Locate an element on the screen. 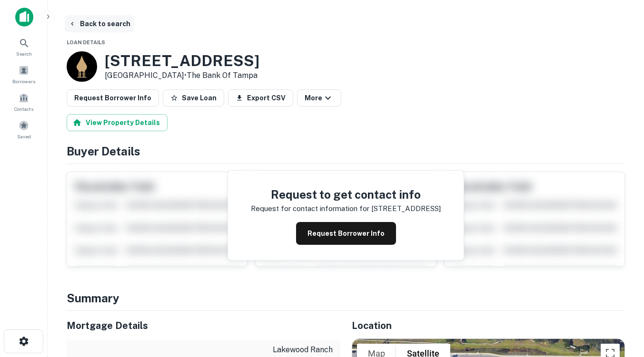  button: More is located at coordinates (319, 98).